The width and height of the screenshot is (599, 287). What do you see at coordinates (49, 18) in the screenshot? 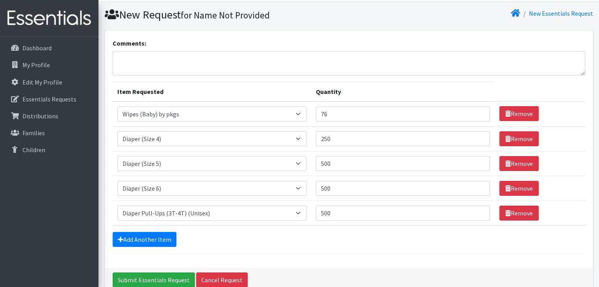
I see `img: HumanEssentials` at bounding box center [49, 18].